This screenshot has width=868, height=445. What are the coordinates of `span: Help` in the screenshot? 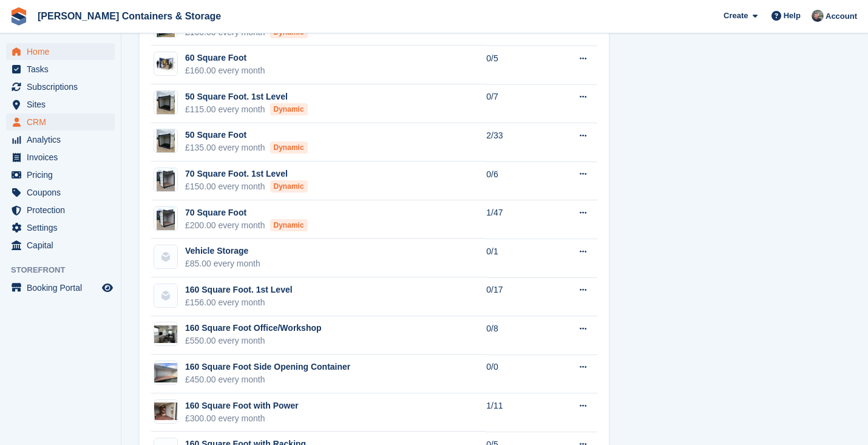 It's located at (792, 15).